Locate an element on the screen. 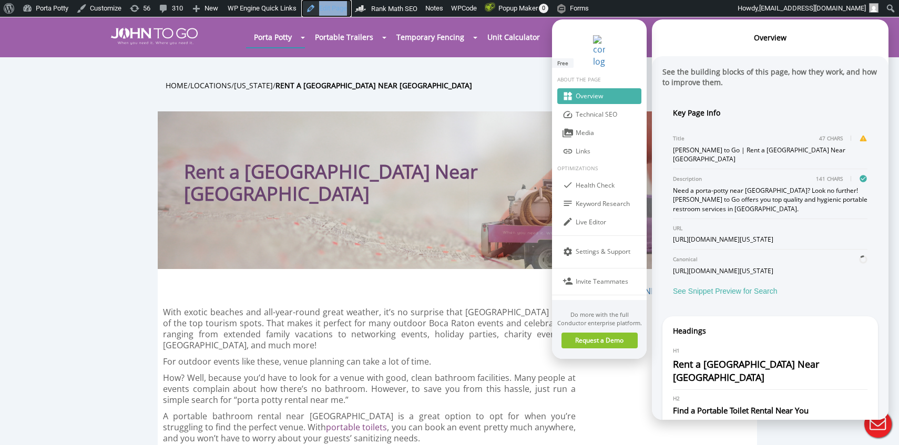 The image size is (899, 445). div: Key Page Info is located at coordinates (770, 113).